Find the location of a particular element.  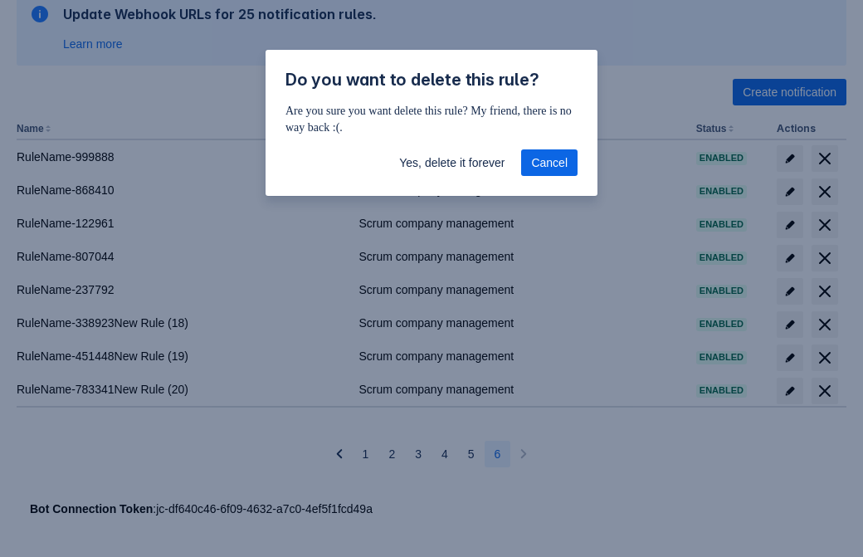

p: Are you sure you want delete this rule? My friend, there is no way back :(. is located at coordinates (431, 119).